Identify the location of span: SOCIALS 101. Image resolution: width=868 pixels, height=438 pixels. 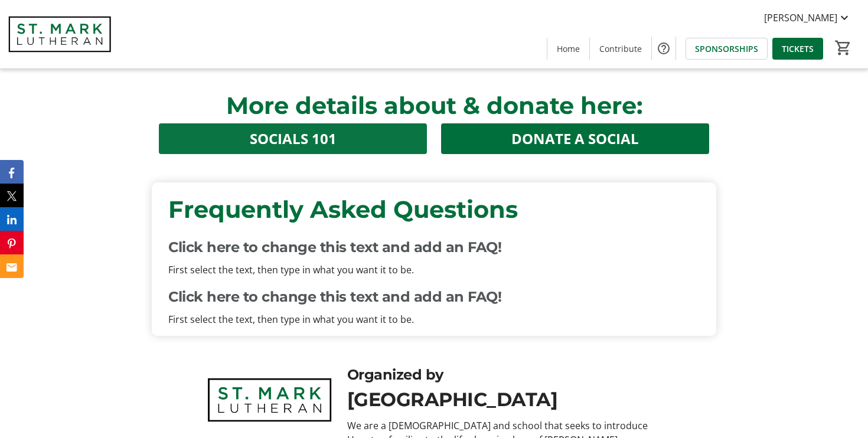
(293, 139).